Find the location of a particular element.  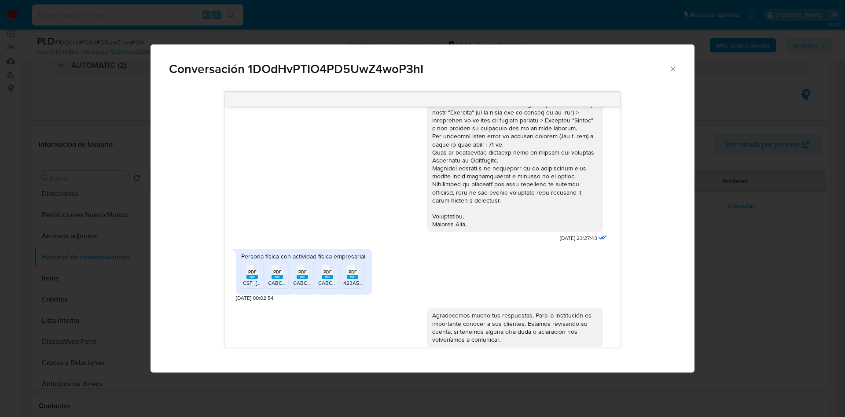

div: Comunicación is located at coordinates (423, 209).